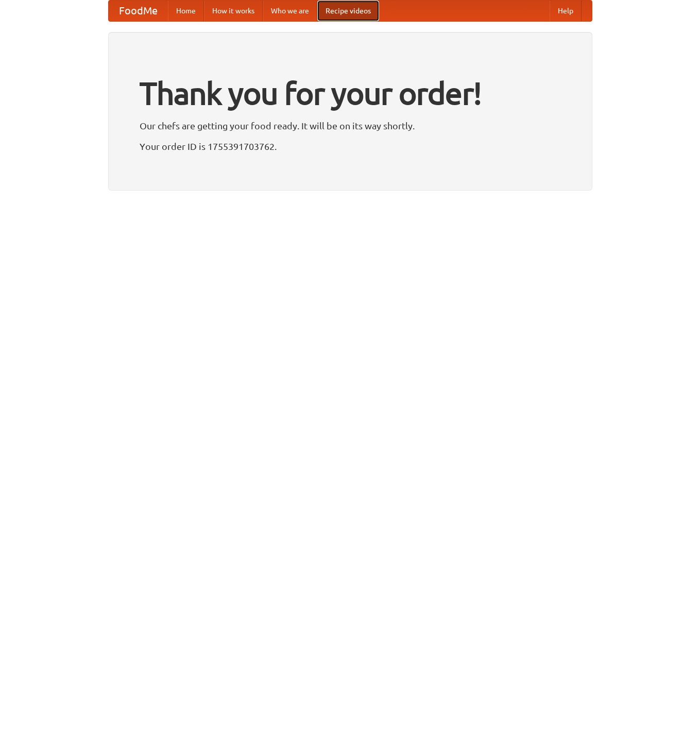 This screenshot has width=700, height=729. Describe the element at coordinates (350, 147) in the screenshot. I see `p: Your order ID is 1755391703762.` at that location.